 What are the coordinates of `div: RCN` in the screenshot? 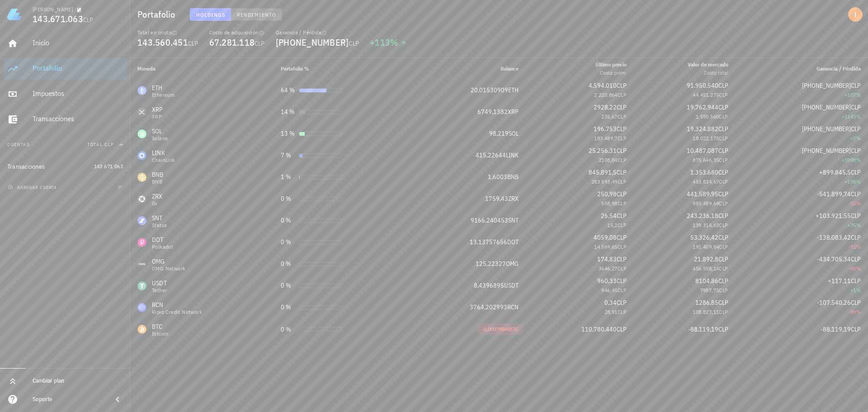 It's located at (177, 305).